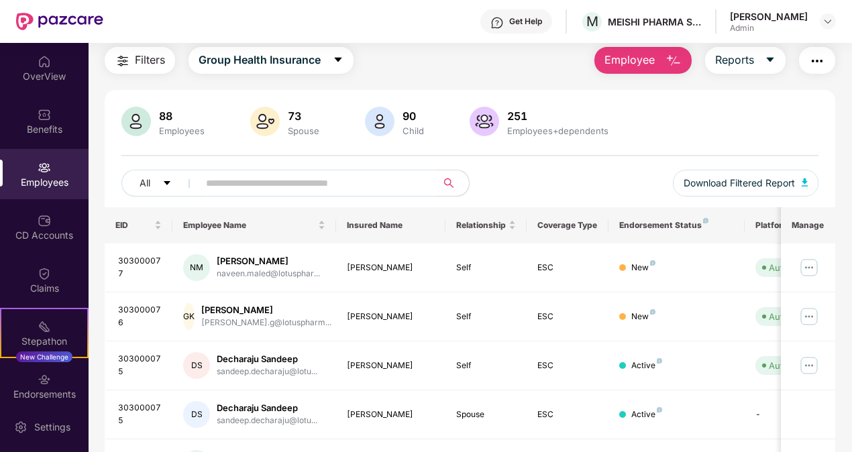  I want to click on div: 251, so click(558, 116).